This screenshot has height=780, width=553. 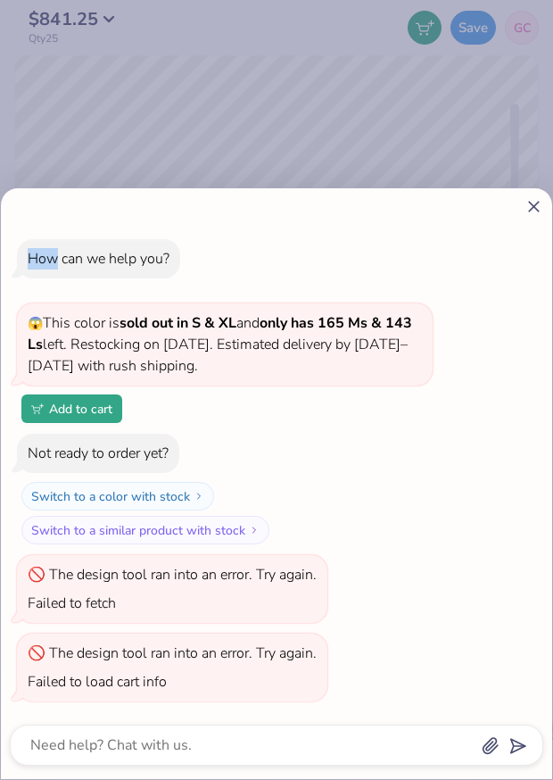 I want to click on div: Failed to load cart info, so click(x=97, y=682).